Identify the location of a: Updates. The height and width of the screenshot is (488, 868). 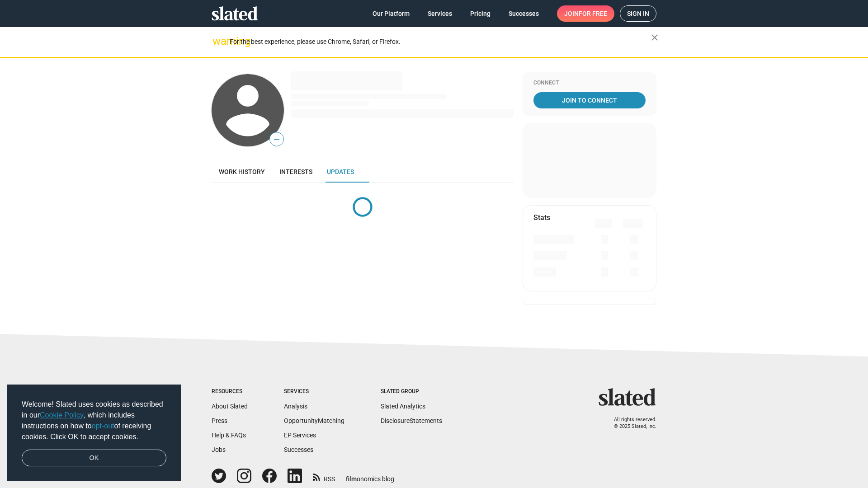
(341, 172).